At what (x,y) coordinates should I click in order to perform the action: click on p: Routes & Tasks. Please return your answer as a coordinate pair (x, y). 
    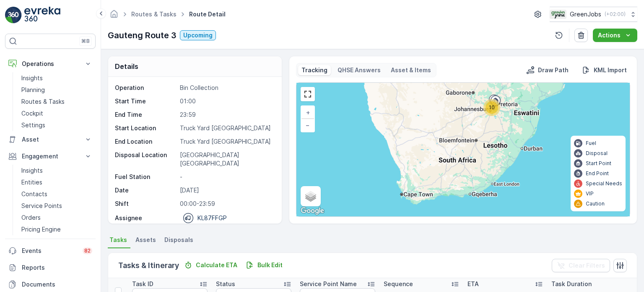
    Looking at the image, I should click on (43, 102).